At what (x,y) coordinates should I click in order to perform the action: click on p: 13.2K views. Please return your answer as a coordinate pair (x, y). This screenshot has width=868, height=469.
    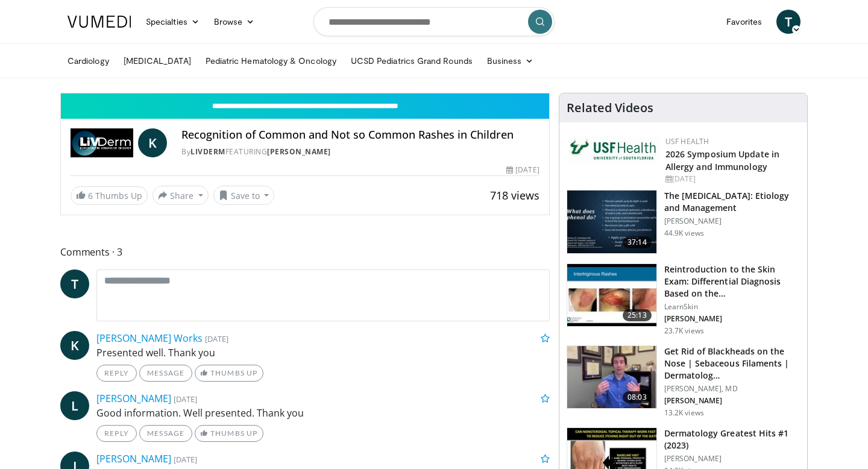
    Looking at the image, I should click on (685, 413).